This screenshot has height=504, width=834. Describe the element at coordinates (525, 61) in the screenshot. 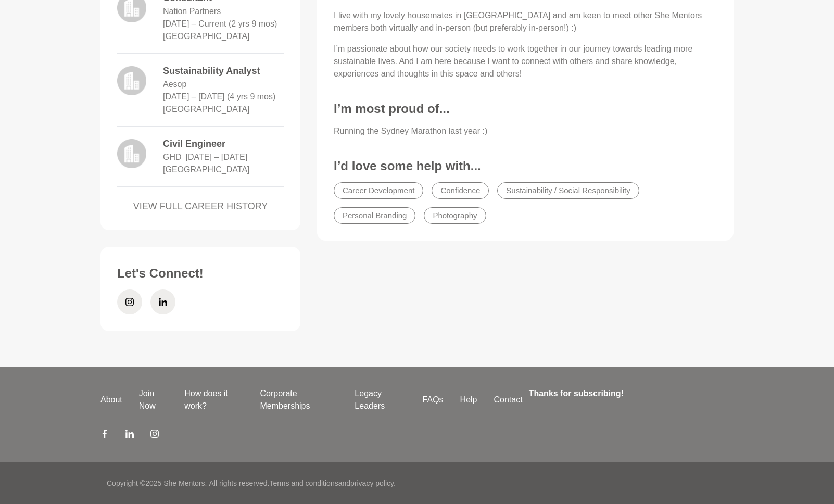

I see `p: I’m passionate about how our society needs to work together in our journey towards leading more s...` at that location.